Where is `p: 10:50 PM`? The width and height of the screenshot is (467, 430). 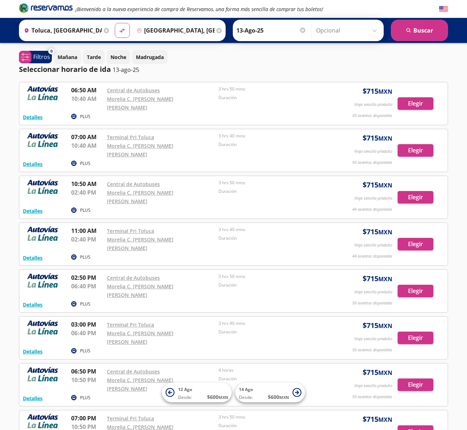
p: 10:50 PM is located at coordinates (87, 380).